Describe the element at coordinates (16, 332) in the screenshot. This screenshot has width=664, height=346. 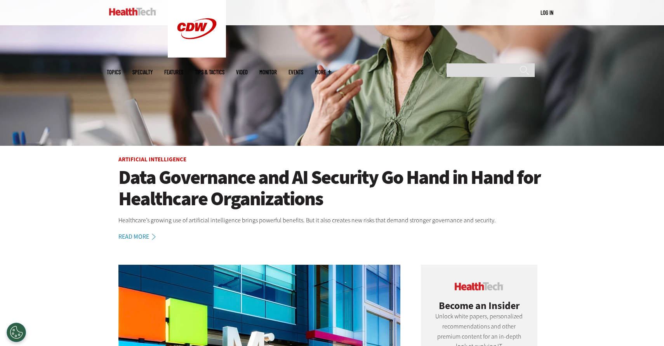
I see `div: Cookies Settings` at that location.